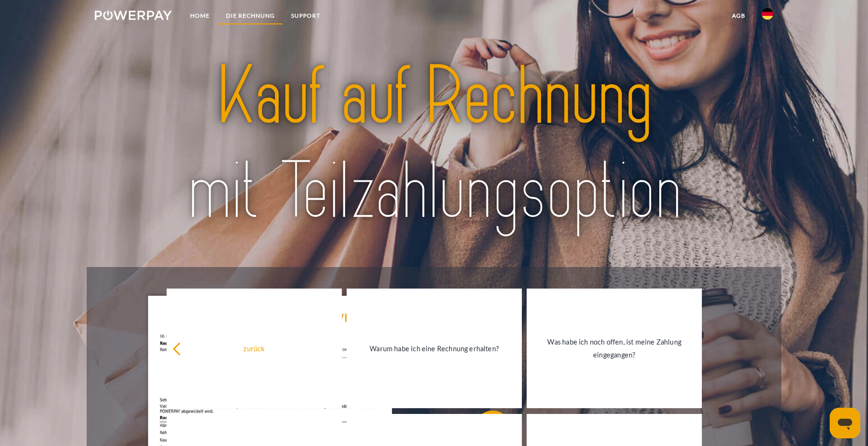 The width and height of the screenshot is (868, 446). Describe the element at coordinates (738, 16) in the screenshot. I see `a: agb` at that location.